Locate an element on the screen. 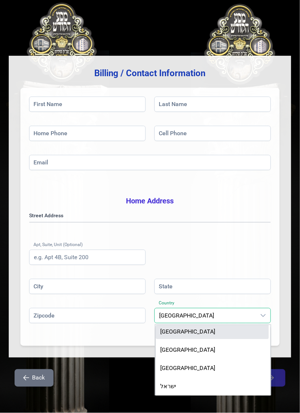 The image size is (300, 413). h3: Billing / Contact Information is located at coordinates (150, 73).